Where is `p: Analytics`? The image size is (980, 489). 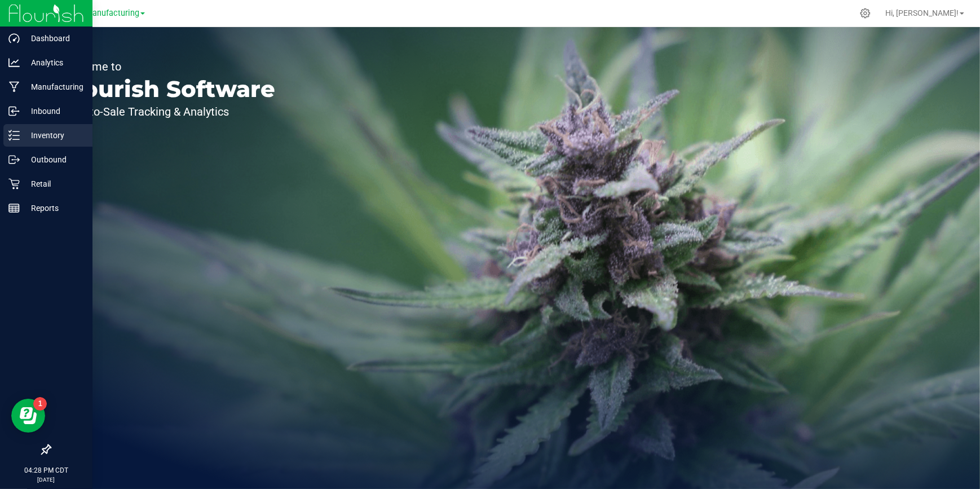 p: Analytics is located at coordinates (53, 63).